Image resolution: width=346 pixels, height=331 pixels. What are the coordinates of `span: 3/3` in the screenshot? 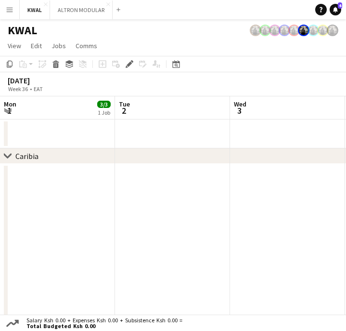 It's located at (104, 104).